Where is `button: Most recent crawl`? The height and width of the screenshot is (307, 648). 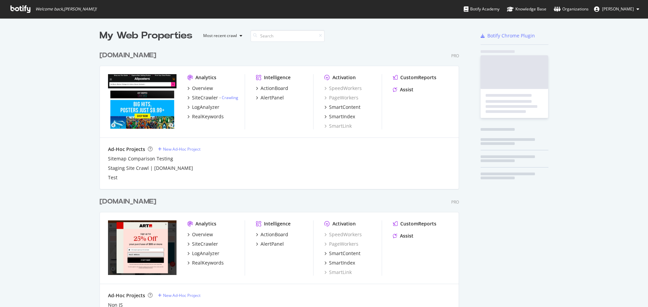 button: Most recent crawl is located at coordinates (221, 36).